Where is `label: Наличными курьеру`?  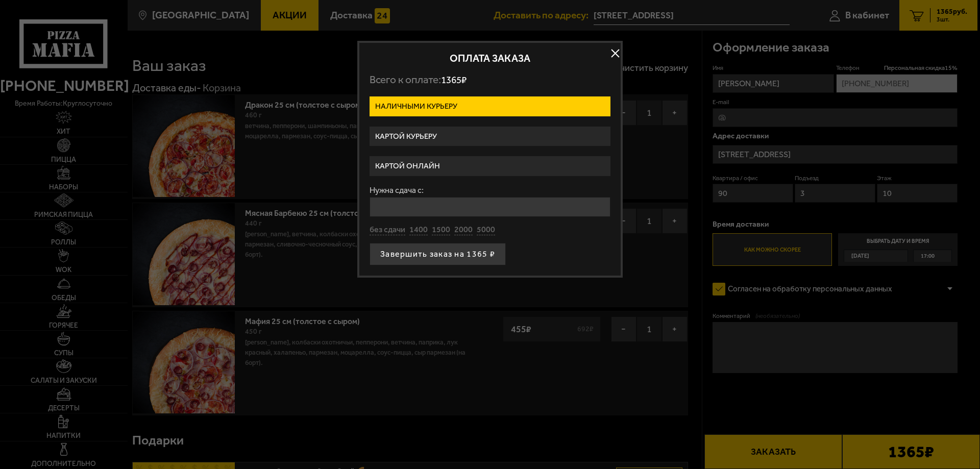
label: Наличными курьеру is located at coordinates (490, 106).